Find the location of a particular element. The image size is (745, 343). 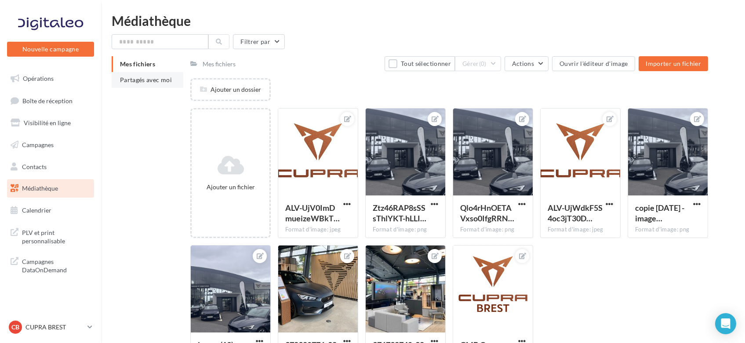

span: CB is located at coordinates (15, 328).